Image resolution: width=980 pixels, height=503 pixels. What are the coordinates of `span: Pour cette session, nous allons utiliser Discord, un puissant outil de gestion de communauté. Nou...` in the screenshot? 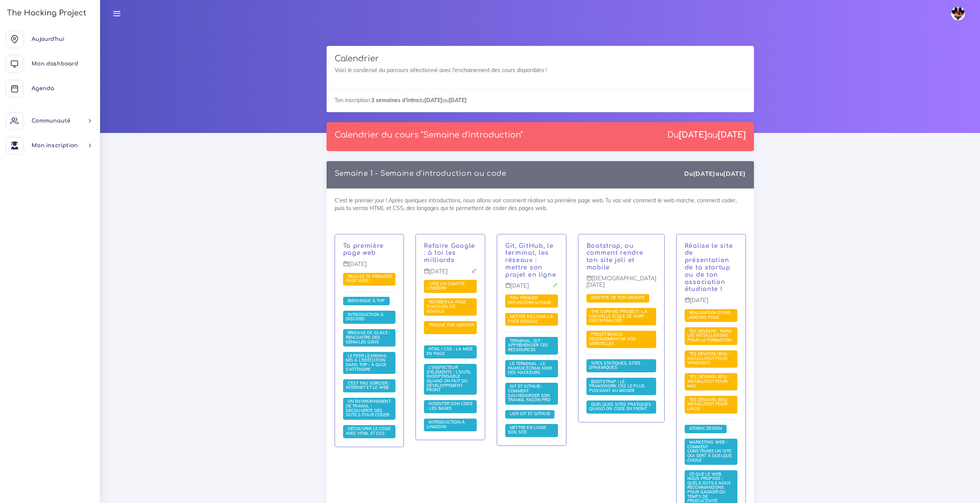 It's located at (369, 317).